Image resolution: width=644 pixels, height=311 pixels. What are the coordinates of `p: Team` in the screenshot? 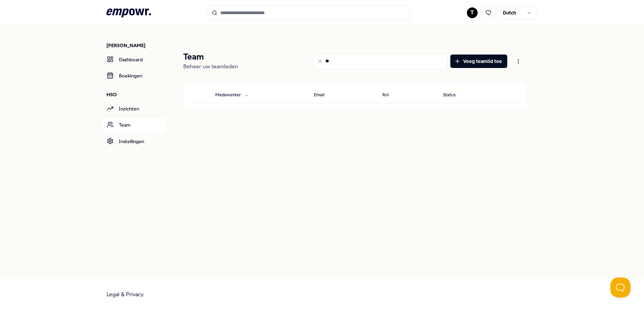 It's located at (210, 57).